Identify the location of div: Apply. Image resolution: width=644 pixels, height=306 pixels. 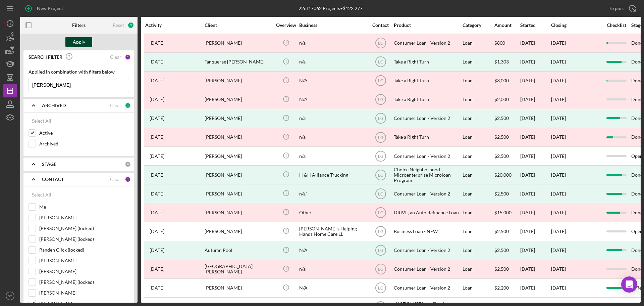
(79, 42).